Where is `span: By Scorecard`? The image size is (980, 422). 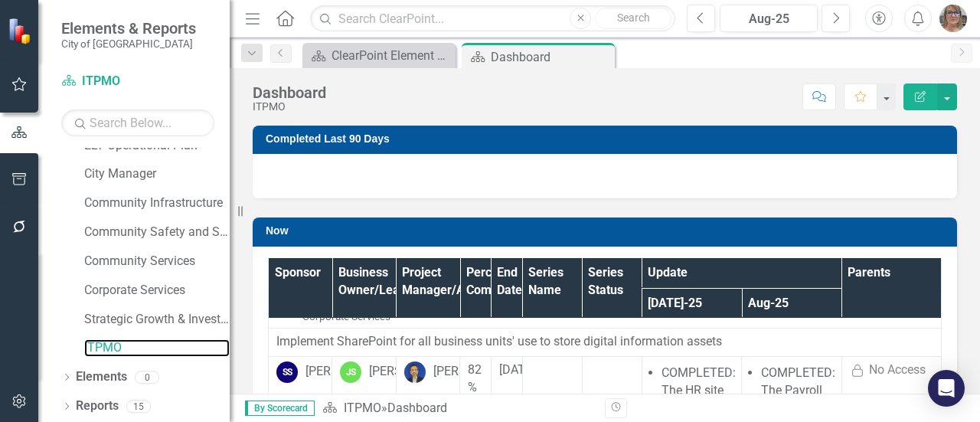
span: By Scorecard is located at coordinates (280, 408).